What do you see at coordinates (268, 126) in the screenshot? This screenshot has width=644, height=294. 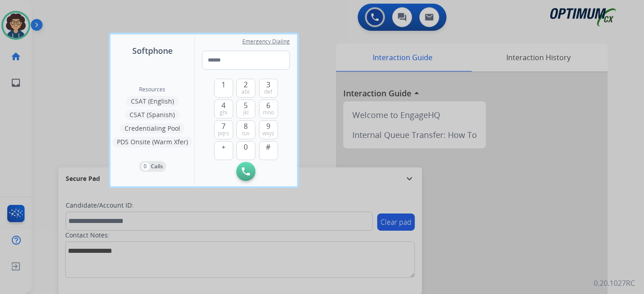 I see `span: 9` at bounding box center [268, 126].